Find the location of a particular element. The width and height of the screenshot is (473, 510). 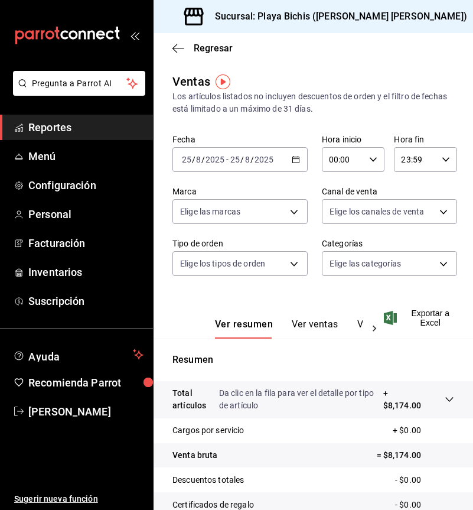

span: Facturación is located at coordinates (86, 243).